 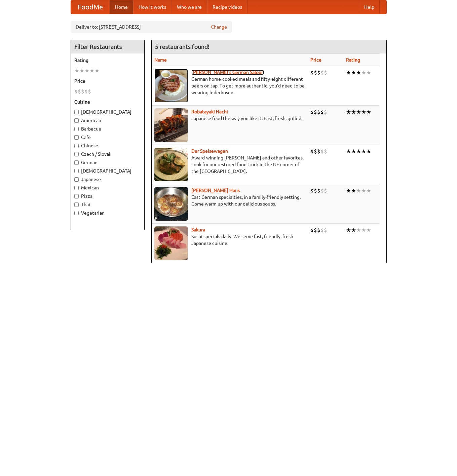 What do you see at coordinates (227, 7) in the screenshot?
I see `a: Recipe videos` at bounding box center [227, 7].